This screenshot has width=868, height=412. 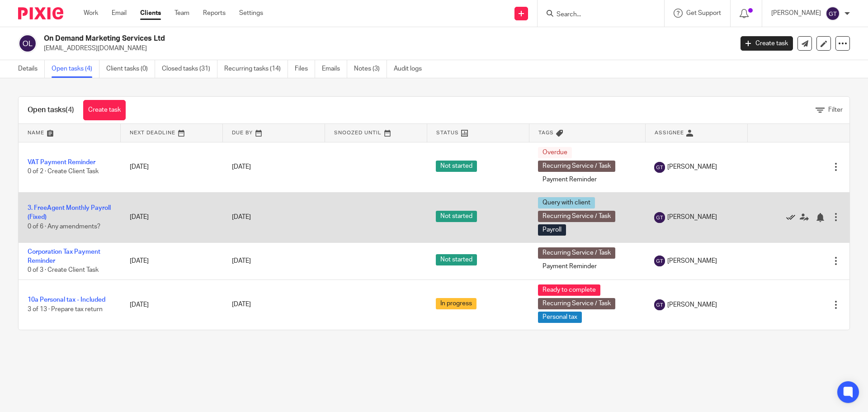 What do you see at coordinates (91, 13) in the screenshot?
I see `a: Work` at bounding box center [91, 13].